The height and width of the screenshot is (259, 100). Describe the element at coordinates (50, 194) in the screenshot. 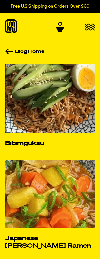

I see `img: Japanese Curry Ramen` at that location.